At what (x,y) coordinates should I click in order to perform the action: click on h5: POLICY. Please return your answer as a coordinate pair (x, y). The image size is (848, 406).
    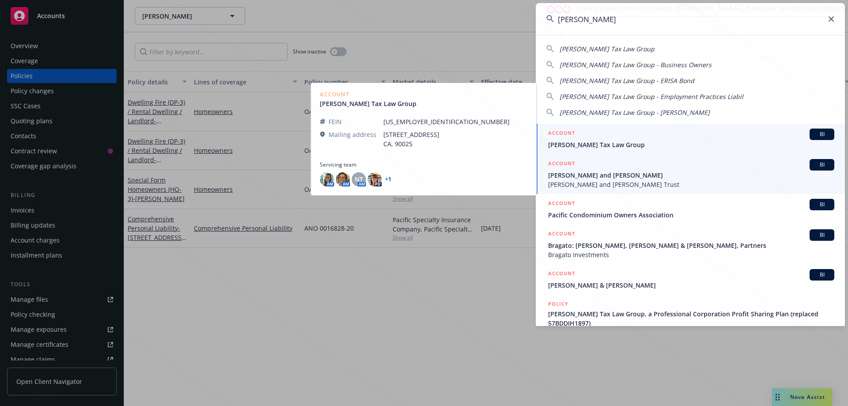
    Looking at the image, I should click on (558, 304).